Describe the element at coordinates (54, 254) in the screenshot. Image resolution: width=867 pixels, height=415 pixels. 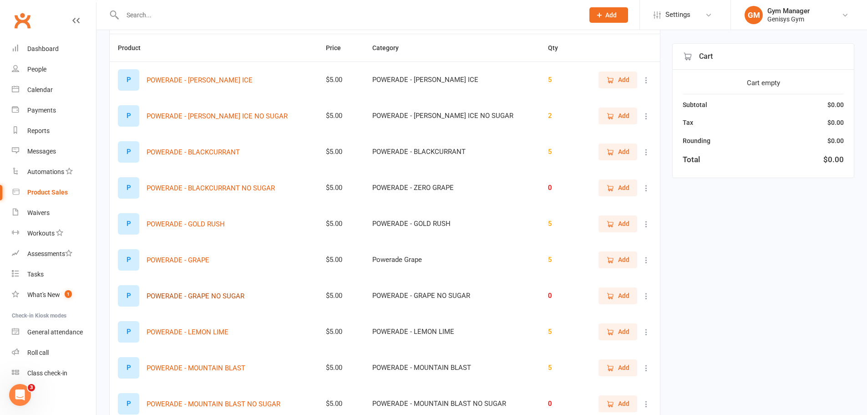
I see `a: Assessments` at that location.